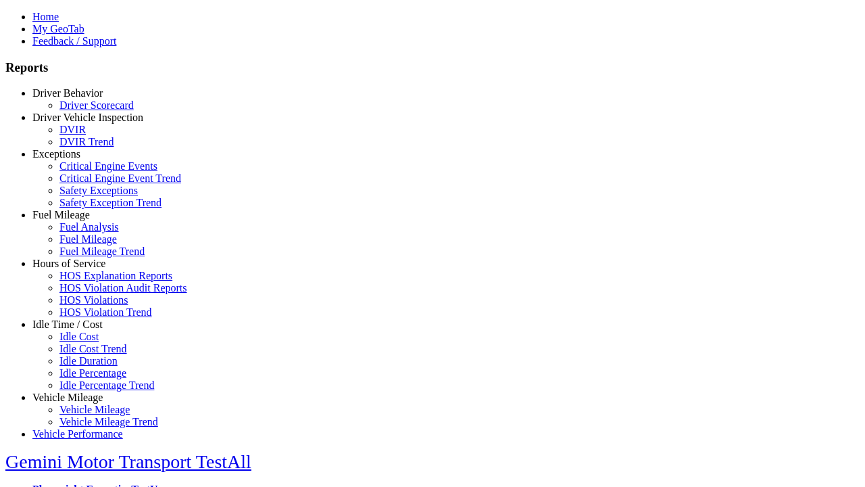 The image size is (865, 487). Describe the element at coordinates (72, 129) in the screenshot. I see `a: DVIR` at that location.